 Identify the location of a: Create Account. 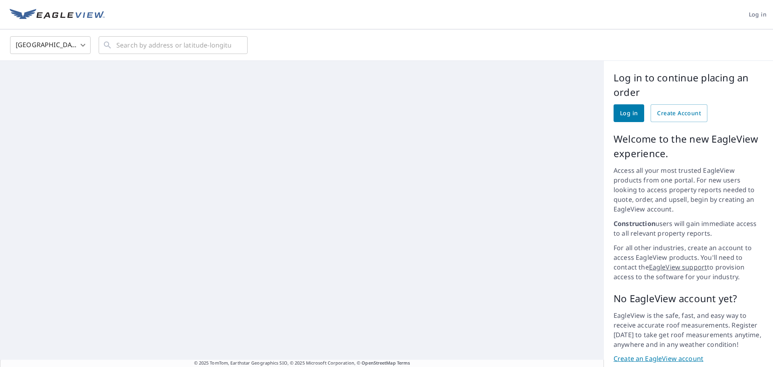
(678, 113).